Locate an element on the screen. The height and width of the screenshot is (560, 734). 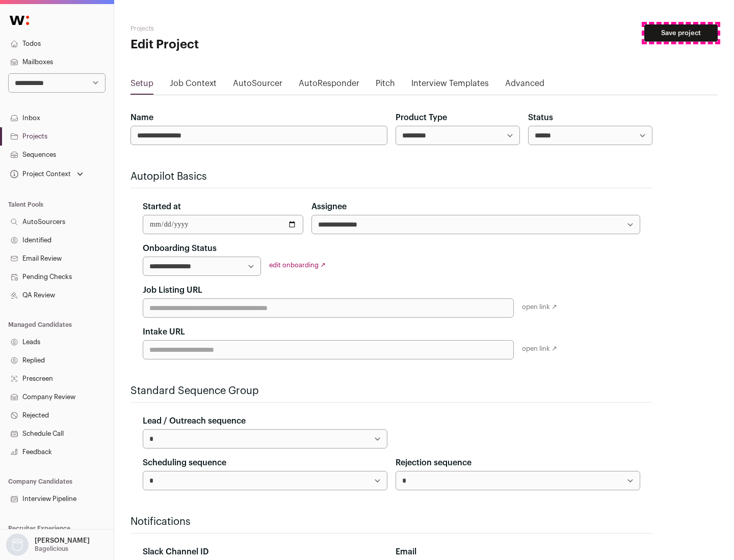
a: Job Context is located at coordinates (193, 86).